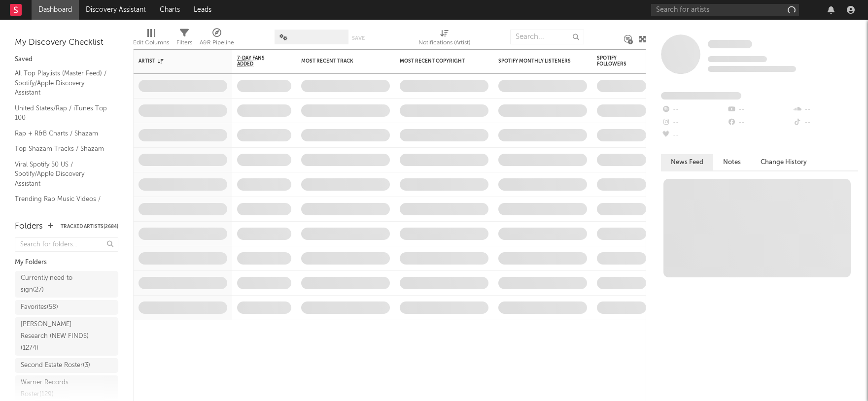 Image resolution: width=868 pixels, height=401 pixels. What do you see at coordinates (67, 263) in the screenshot?
I see `div: My Folders` at bounding box center [67, 263].